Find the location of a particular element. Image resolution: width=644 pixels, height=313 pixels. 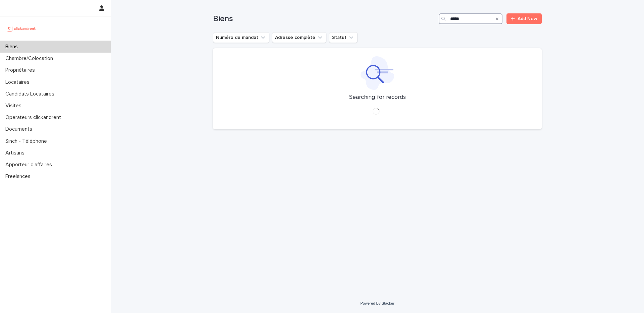

button: Statut is located at coordinates (343, 37).